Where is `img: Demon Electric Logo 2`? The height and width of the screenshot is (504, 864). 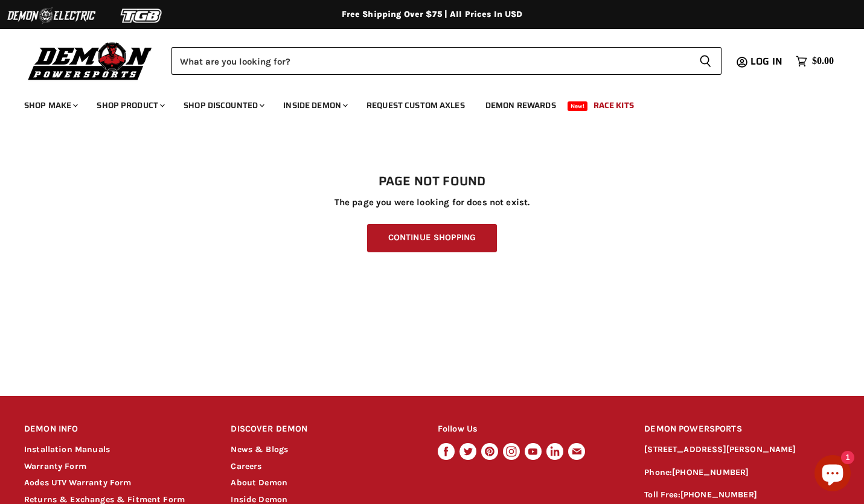 img: Demon Electric Logo 2 is located at coordinates (52, 16).